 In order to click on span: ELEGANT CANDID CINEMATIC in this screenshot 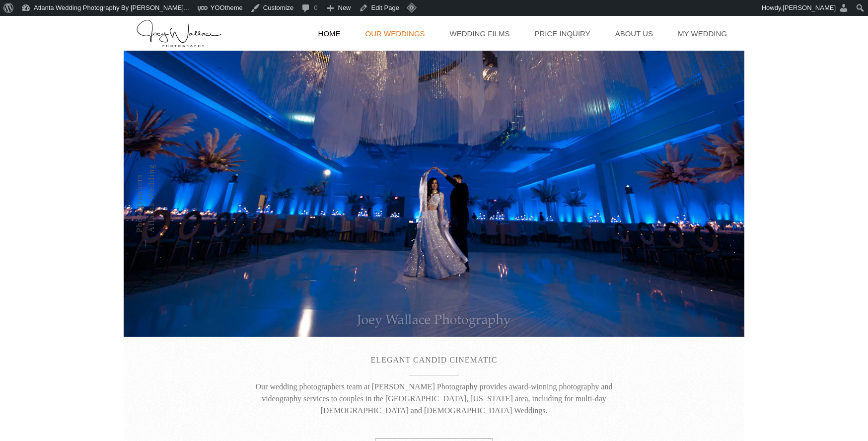, I will do `click(434, 359)`.